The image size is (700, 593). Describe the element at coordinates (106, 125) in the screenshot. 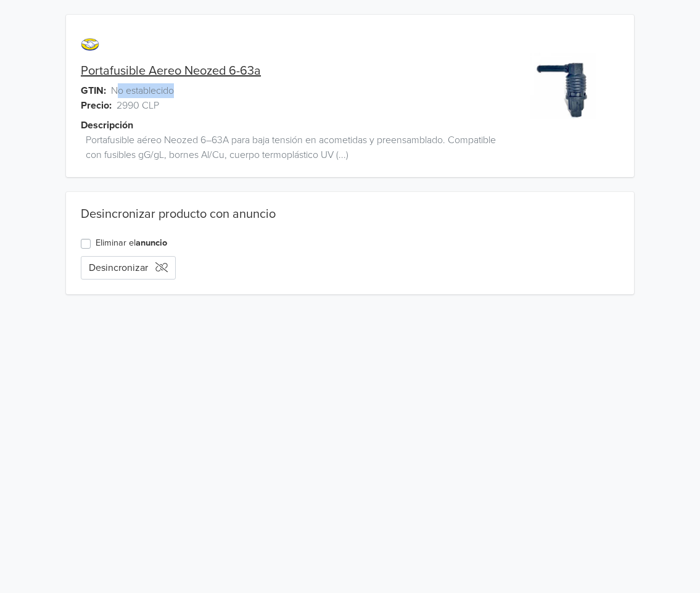

I see `span: Descripción` at that location.